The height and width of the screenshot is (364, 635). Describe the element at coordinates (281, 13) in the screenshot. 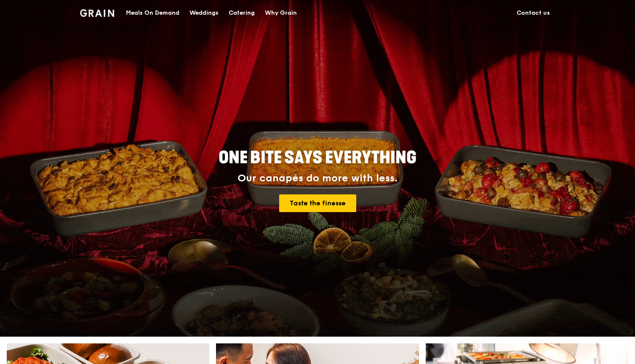

I see `div: Why Grain` at that location.